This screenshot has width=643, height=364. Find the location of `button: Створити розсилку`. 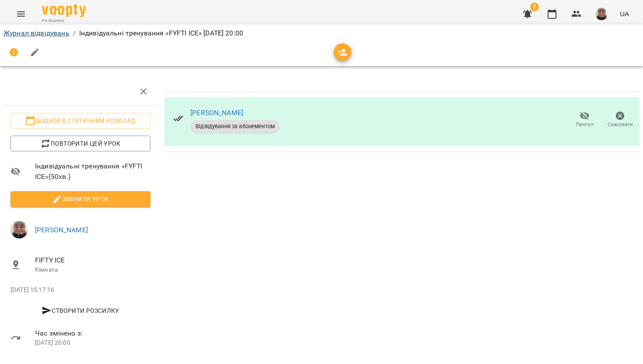

button: Створити розсилку is located at coordinates (80, 311).